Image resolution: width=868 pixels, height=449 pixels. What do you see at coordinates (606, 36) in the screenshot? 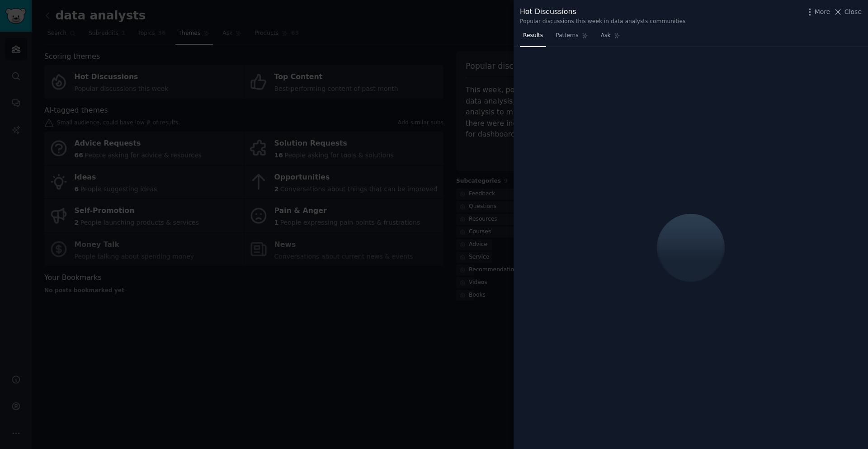
I see `span: Ask` at bounding box center [606, 36].